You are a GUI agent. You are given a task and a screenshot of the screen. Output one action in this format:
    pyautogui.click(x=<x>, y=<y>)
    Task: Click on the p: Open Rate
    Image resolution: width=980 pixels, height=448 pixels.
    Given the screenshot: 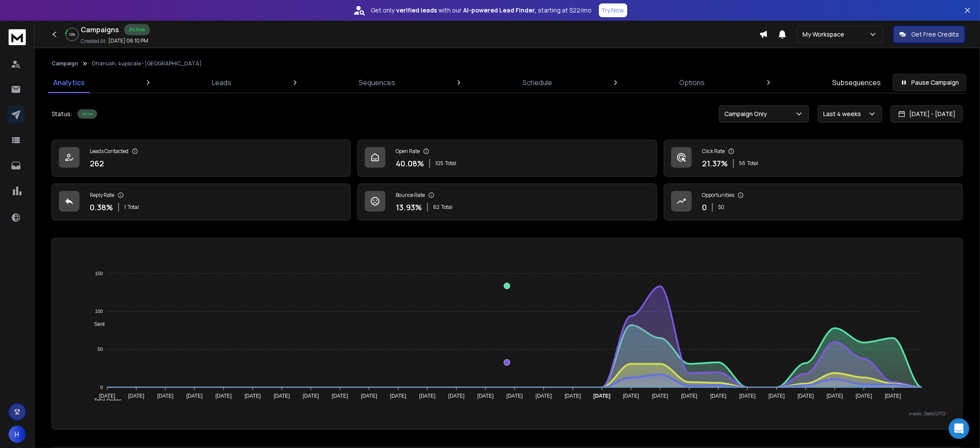 What is the action you would take?
    pyautogui.click(x=408, y=151)
    